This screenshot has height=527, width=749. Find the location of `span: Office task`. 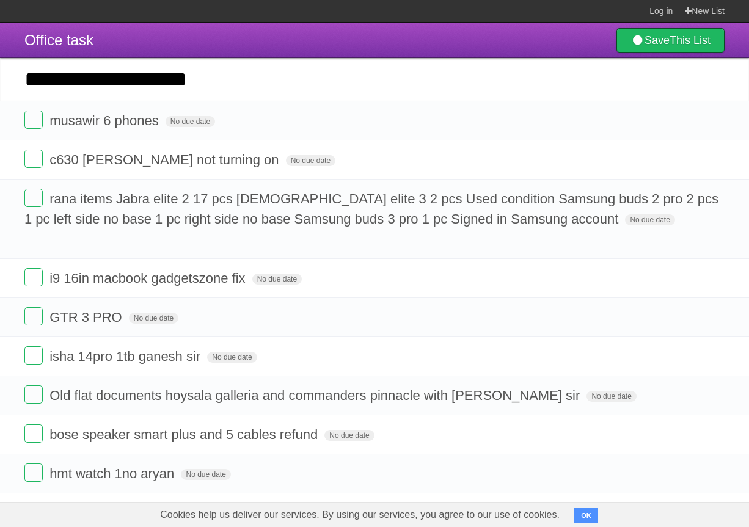

span: Office task is located at coordinates (59, 40).